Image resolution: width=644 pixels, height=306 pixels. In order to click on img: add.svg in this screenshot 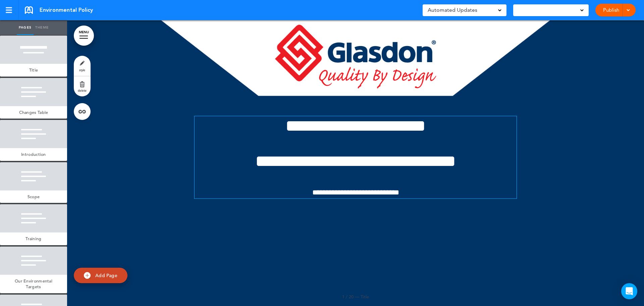, I will do `click(88, 275)`.